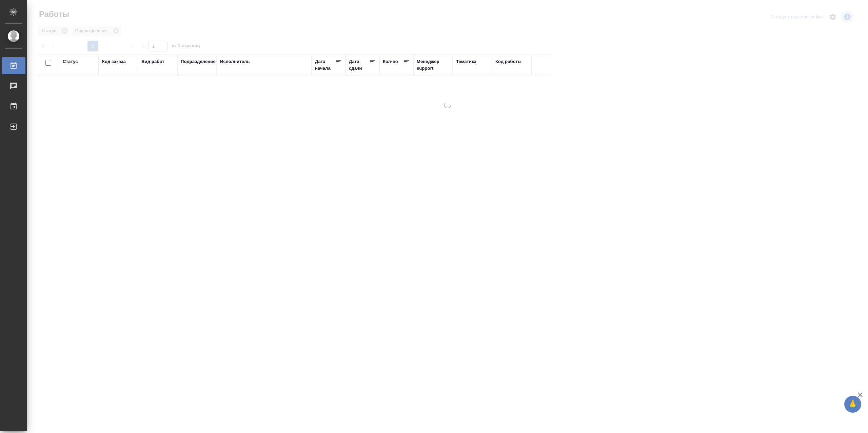 The image size is (868, 433). Describe the element at coordinates (466, 62) in the screenshot. I see `div: Тематика` at that location.